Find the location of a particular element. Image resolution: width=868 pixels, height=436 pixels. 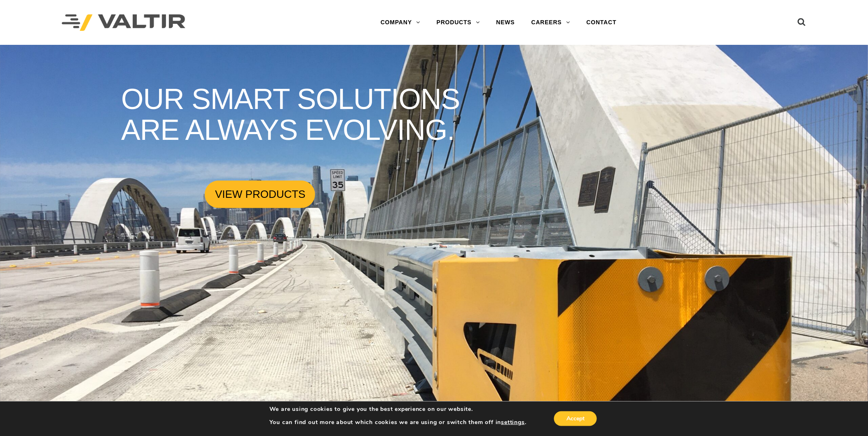

a: VIEW PRODUCTS is located at coordinates (260, 194).